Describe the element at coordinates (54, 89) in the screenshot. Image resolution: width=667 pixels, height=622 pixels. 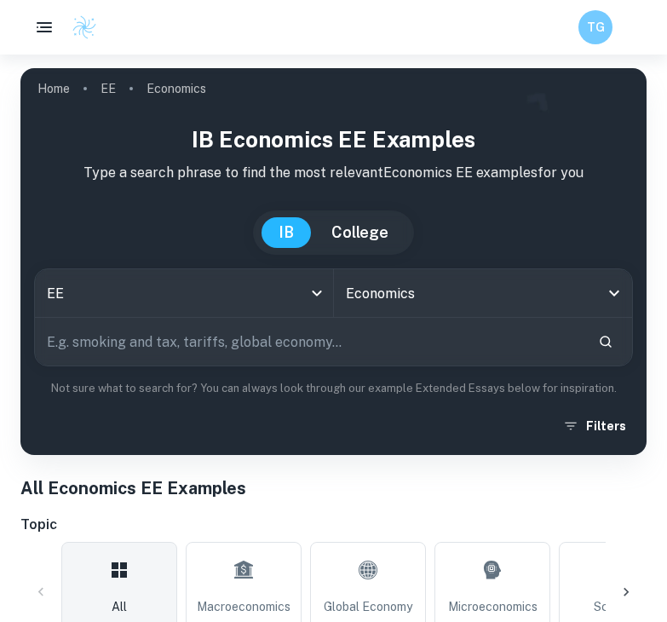
I see `a: Home` at that location.